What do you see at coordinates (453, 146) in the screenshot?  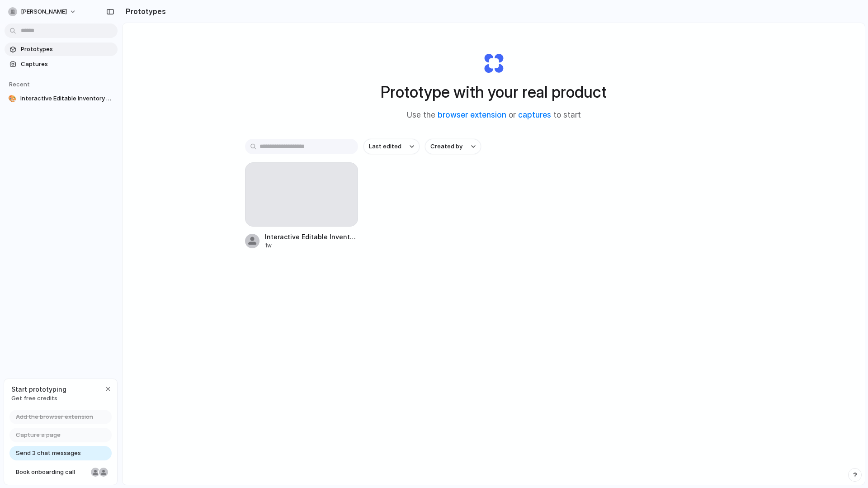 I see `button: Created by` at bounding box center [453, 146].